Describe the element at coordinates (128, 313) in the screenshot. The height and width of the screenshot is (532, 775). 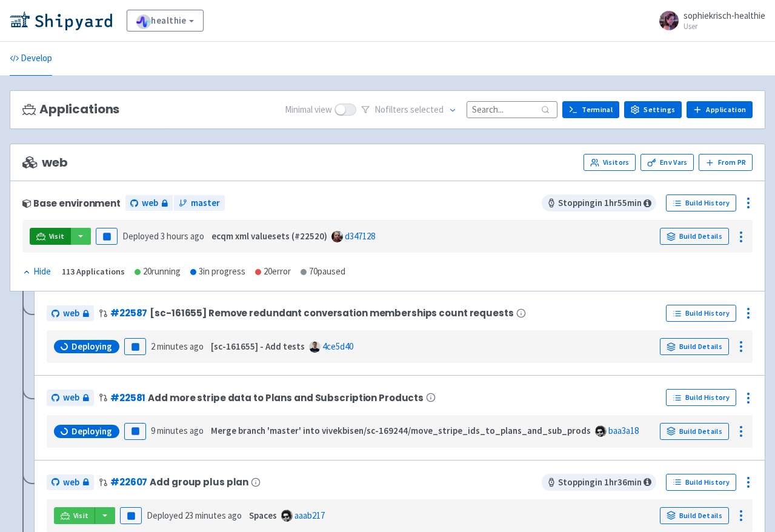
I see `a: #22587` at that location.